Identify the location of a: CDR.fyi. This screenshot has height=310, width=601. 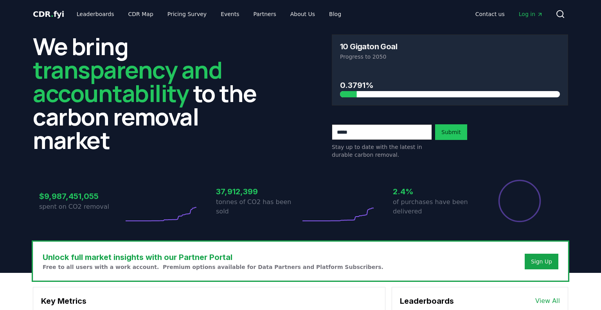
(49, 14).